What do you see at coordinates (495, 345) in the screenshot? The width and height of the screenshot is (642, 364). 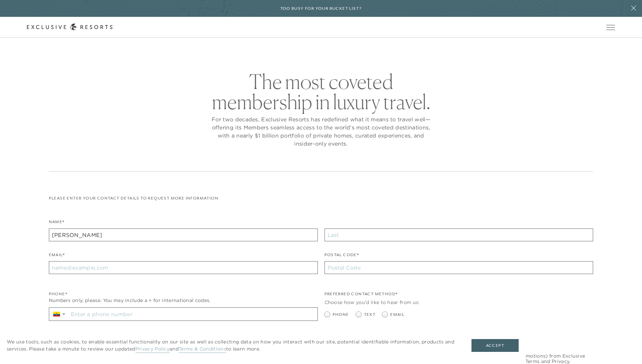 I see `button: Accept` at bounding box center [495, 345].